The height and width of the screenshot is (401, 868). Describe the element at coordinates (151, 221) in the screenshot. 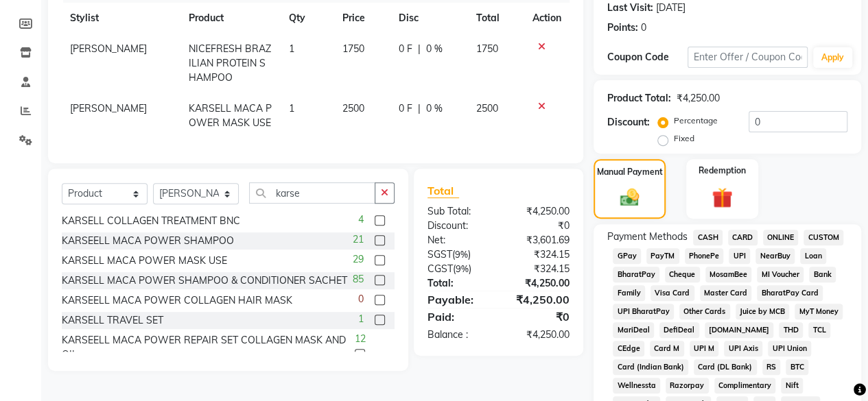

I see `div: KARSELL COLLAGEN TREATMENT BNC` at that location.